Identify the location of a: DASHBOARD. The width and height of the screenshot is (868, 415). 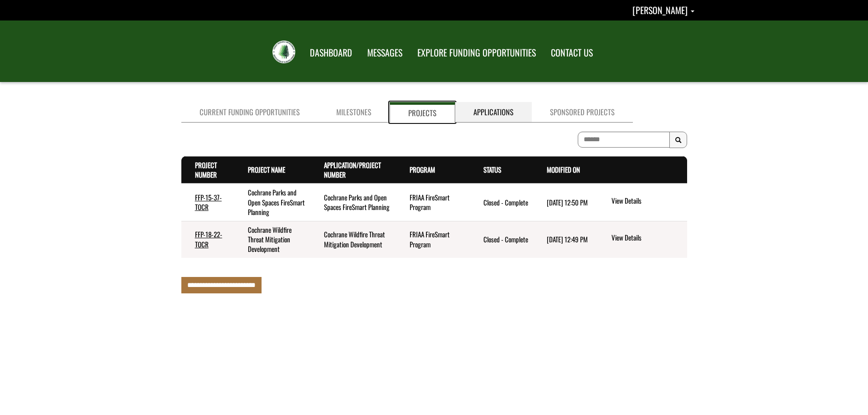
(331, 53).